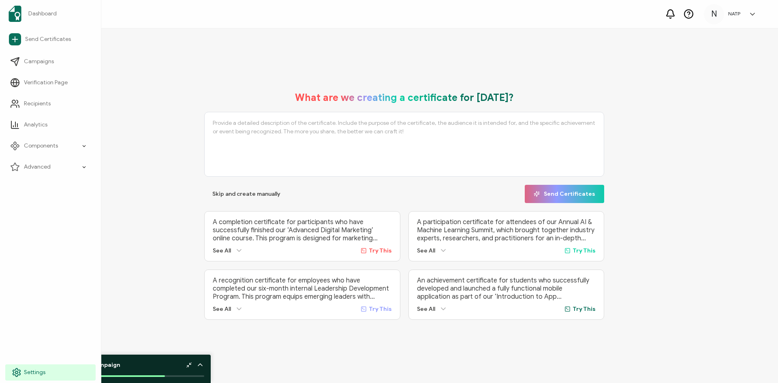  What do you see at coordinates (46, 83) in the screenshot?
I see `span: Verification Page` at bounding box center [46, 83].